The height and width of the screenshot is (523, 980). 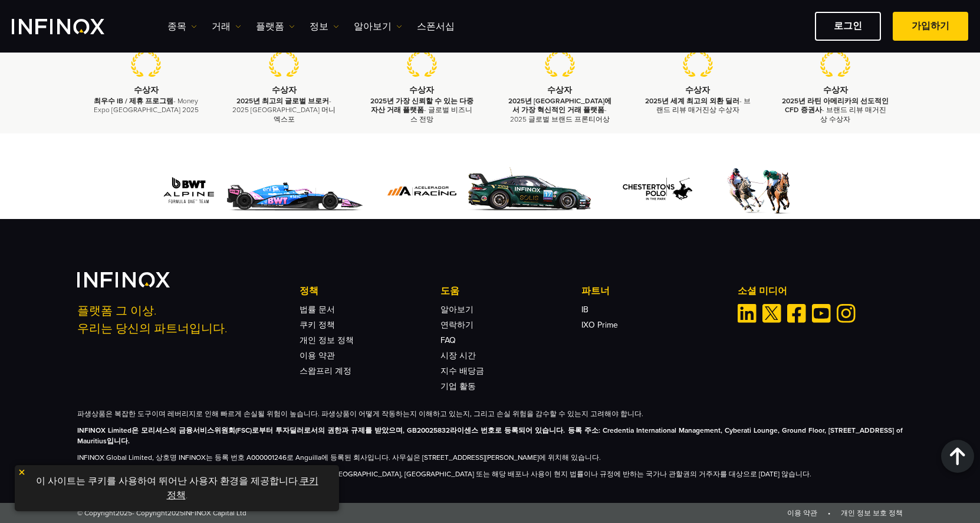 What do you see at coordinates (324, 26) in the screenshot?
I see `a: 정보` at bounding box center [324, 26].